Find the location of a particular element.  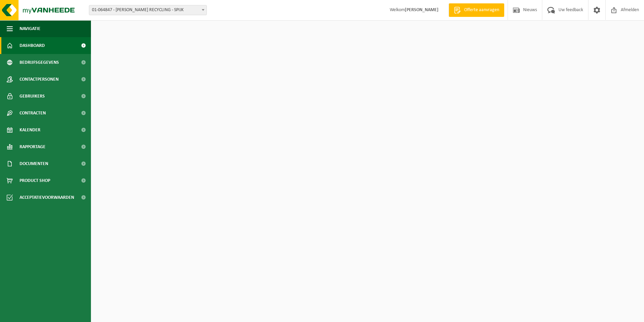

span: Offerte aanvragen is located at coordinates (482, 10).